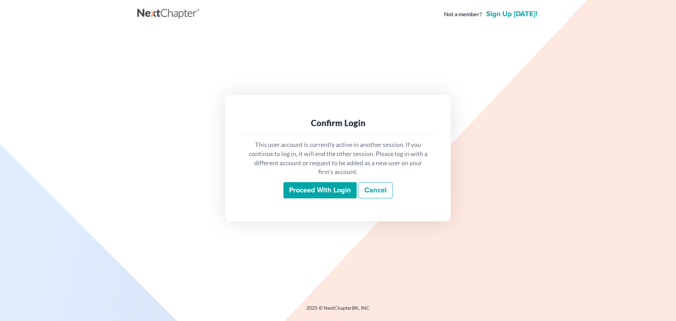 The height and width of the screenshot is (321, 676). What do you see at coordinates (375, 190) in the screenshot?
I see `a: Cancel` at bounding box center [375, 190].